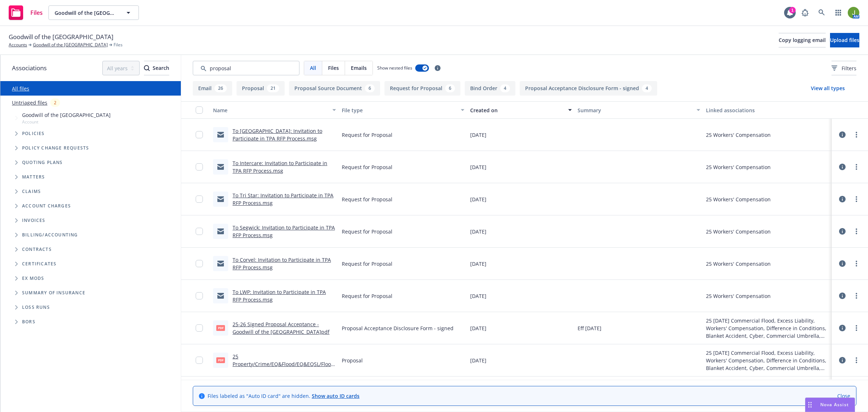  I want to click on span: Quoting plans, so click(42, 163).